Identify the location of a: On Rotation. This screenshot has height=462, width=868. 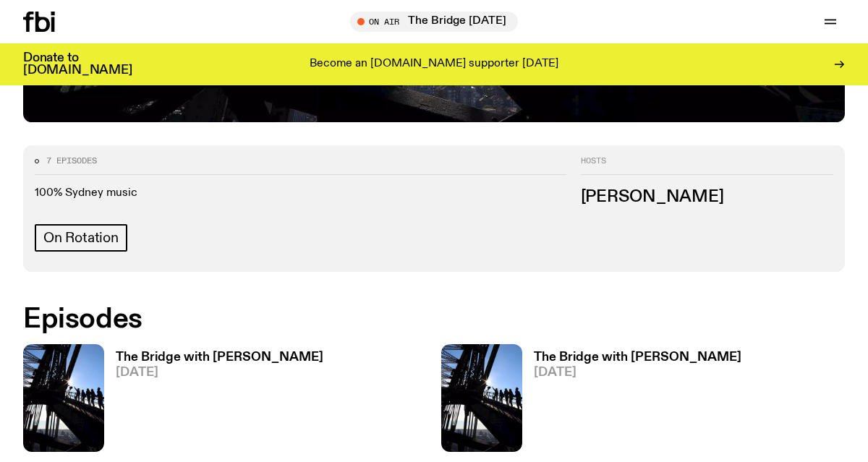
(81, 238).